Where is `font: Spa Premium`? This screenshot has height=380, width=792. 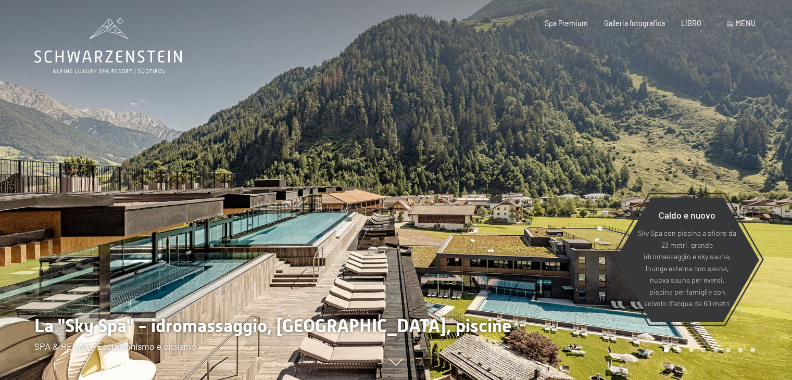 font: Spa Premium is located at coordinates (566, 23).